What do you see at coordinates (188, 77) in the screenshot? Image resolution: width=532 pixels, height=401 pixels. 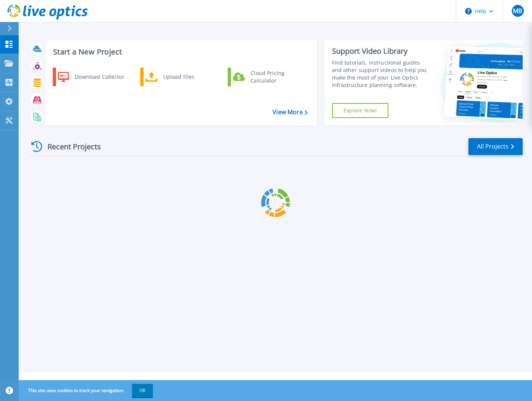 I see `div: Upload Files` at bounding box center [188, 77].